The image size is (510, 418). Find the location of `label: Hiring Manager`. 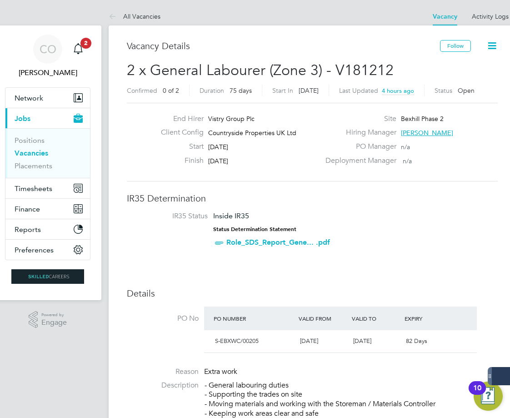

label: Hiring Manager is located at coordinates (358, 132).